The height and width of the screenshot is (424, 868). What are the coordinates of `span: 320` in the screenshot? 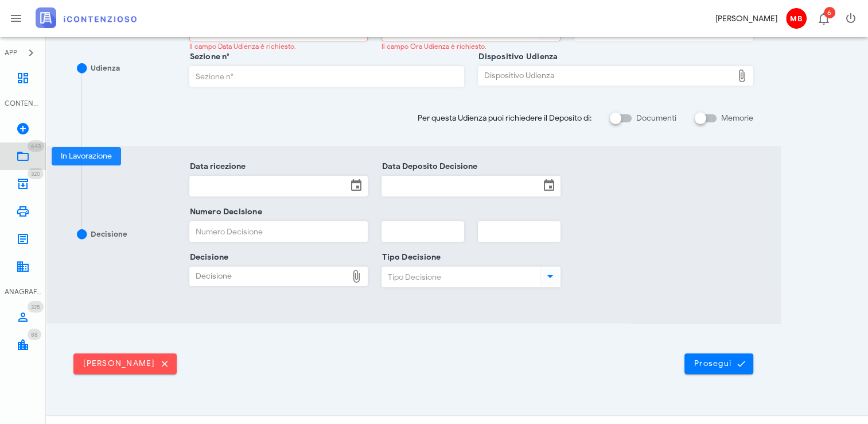 It's located at (35, 174).